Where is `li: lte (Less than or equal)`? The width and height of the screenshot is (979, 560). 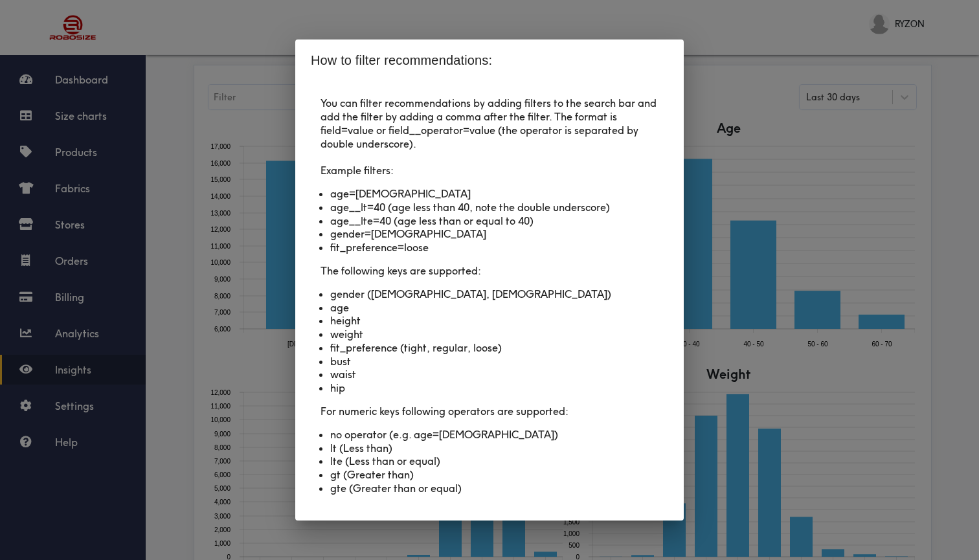 li: lte (Less than or equal) is located at coordinates (489, 461).